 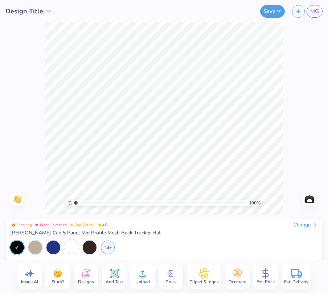 What do you see at coordinates (204, 282) in the screenshot?
I see `span: Clipart & logos` at bounding box center [204, 282].